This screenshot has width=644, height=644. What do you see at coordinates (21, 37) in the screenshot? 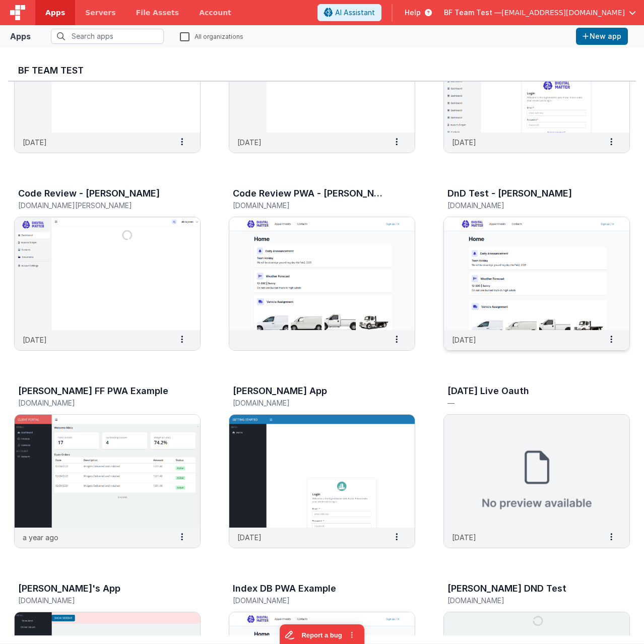
I see `div: Apps` at bounding box center [21, 37].